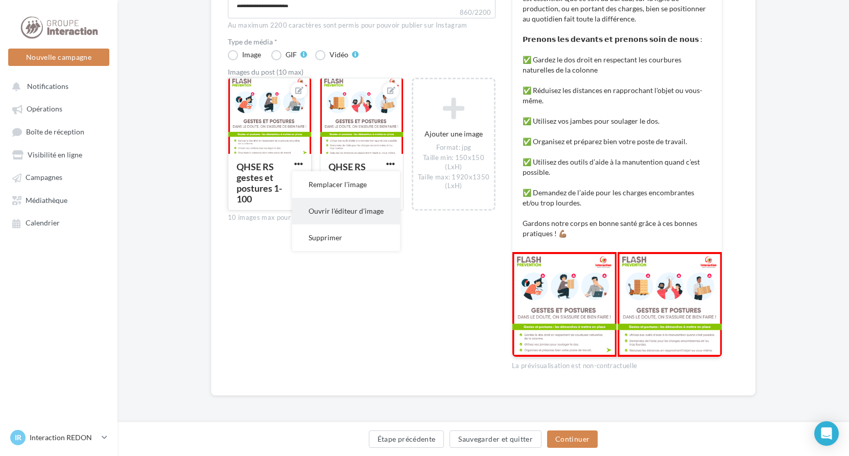  Describe the element at coordinates (617, 364) in the screenshot. I see `div: La prévisualisation est non-contractuelle` at that location.